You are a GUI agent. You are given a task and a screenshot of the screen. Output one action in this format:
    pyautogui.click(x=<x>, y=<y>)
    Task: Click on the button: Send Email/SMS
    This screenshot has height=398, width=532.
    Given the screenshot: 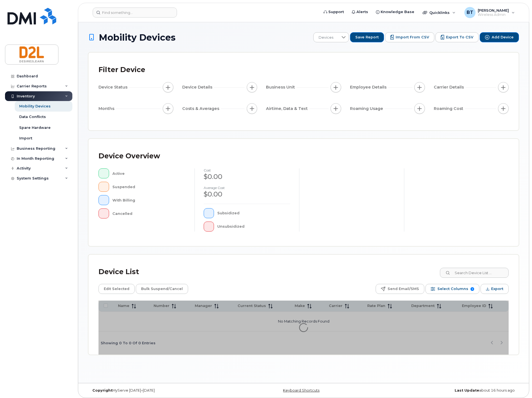 What is the action you would take?
    pyautogui.click(x=400, y=289)
    